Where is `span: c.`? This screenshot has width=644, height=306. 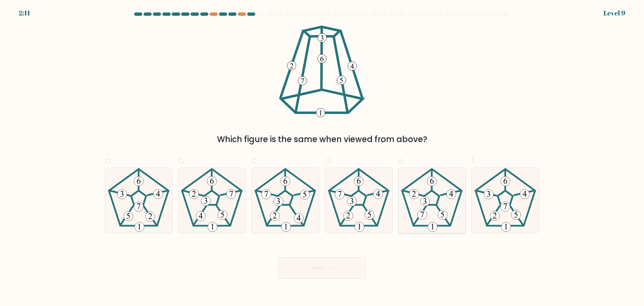 span: c. is located at coordinates (255, 160).